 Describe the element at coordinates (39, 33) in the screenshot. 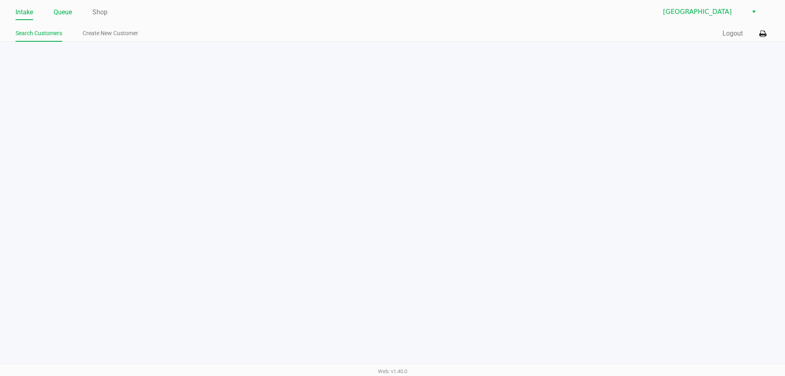

I see `a: Search Customers` at that location.